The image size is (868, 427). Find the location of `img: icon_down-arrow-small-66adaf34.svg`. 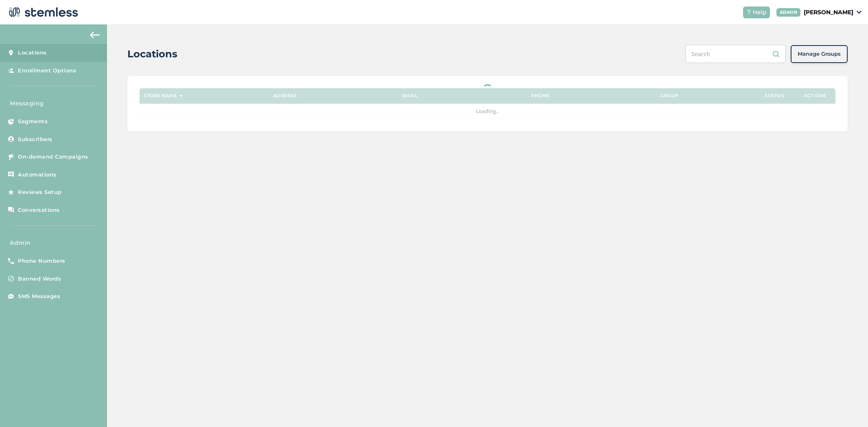

img: icon_down-arrow-small-66adaf34.svg is located at coordinates (859, 12).